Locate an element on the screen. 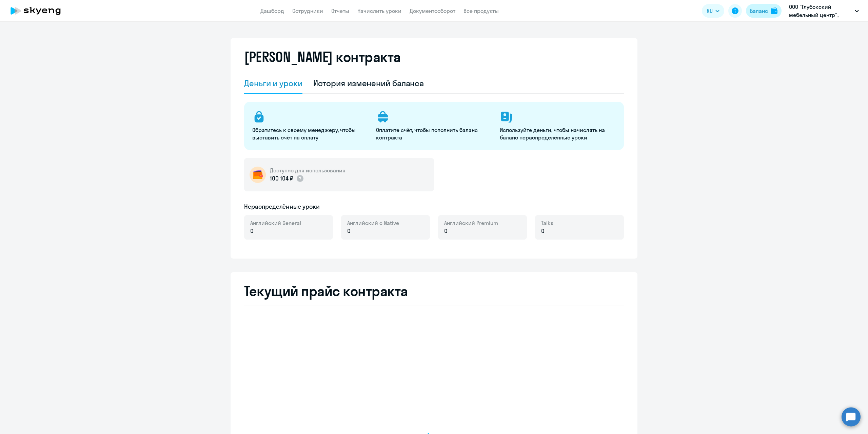  span: Talks is located at coordinates (548, 223).